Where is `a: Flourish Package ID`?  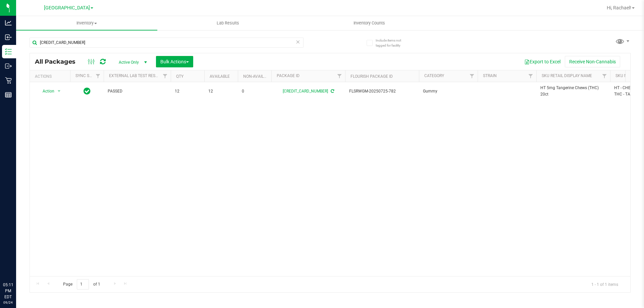
a: Flourish Package ID is located at coordinates (372, 76).